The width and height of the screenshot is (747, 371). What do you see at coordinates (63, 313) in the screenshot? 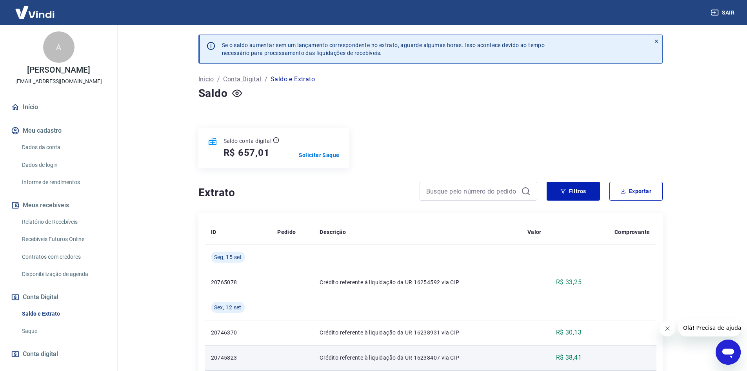
I see `a: Saldo e Extrato` at bounding box center [63, 313].